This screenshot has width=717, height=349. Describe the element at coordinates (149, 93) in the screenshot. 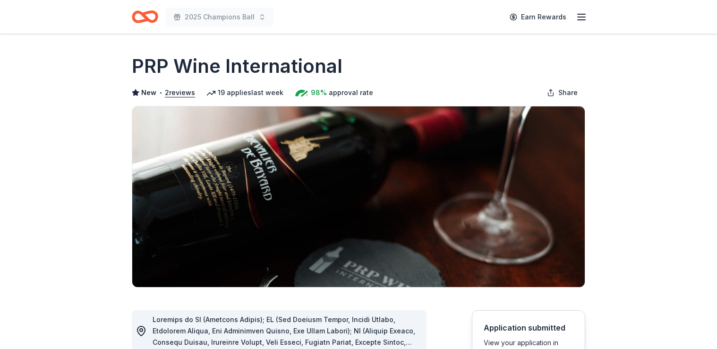

I see `span: New` at that location.